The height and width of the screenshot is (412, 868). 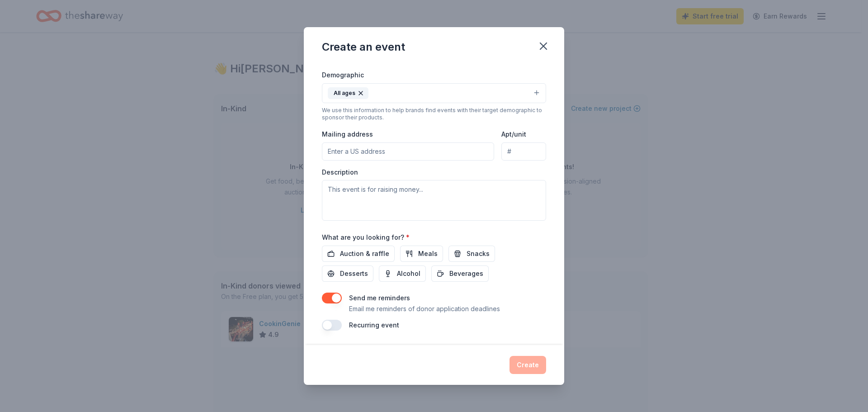 I want to click on input: Enter a US address, so click(x=408, y=152).